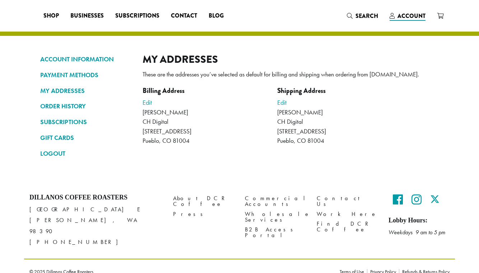 This screenshot has width=479, height=273. I want to click on span: Shop, so click(51, 16).